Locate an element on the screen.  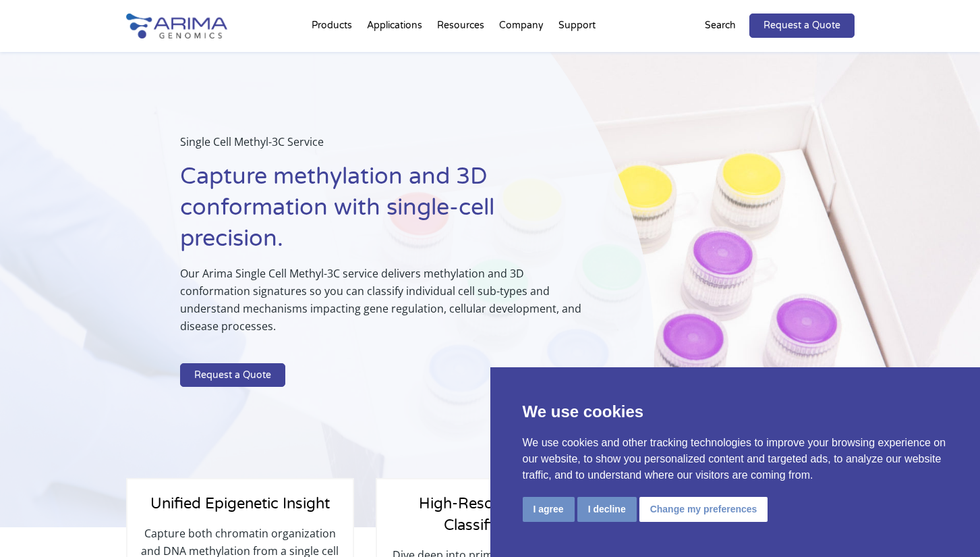
span: High-Resolution Cell Classification is located at coordinates (489, 514).